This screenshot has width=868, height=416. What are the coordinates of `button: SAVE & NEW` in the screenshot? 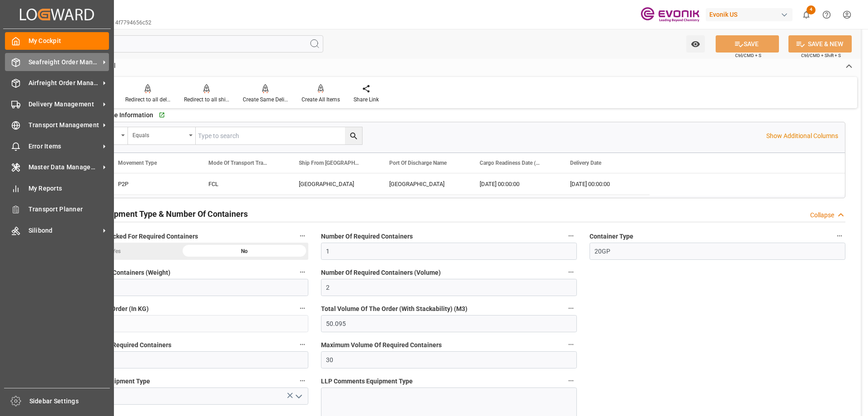 It's located at (821, 44).